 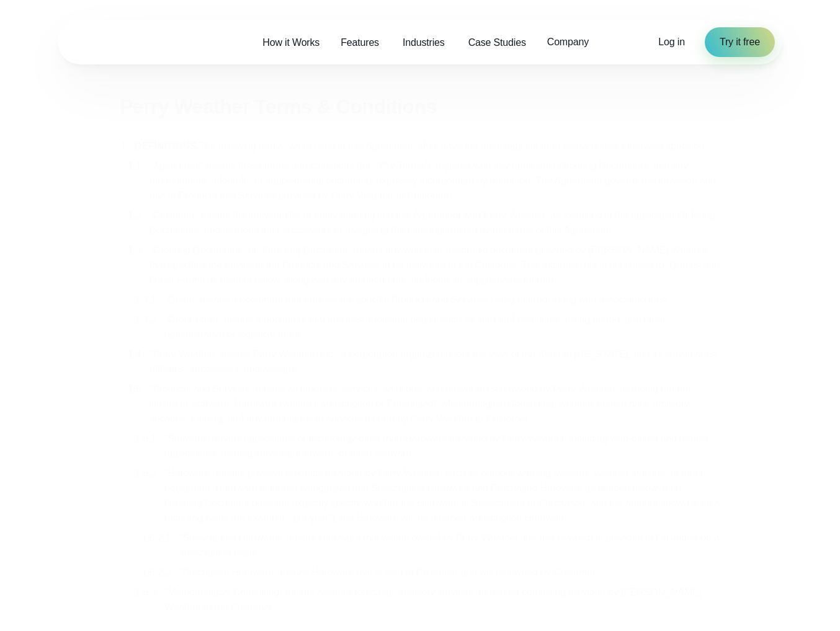 What do you see at coordinates (739, 42) in the screenshot?
I see `a: Try it free` at bounding box center [739, 42].